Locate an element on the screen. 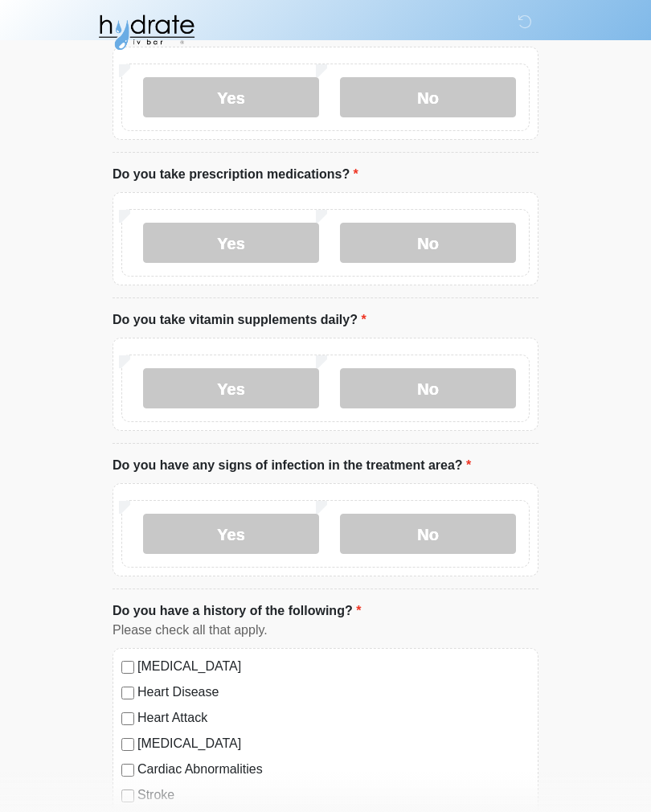 Image resolution: width=651 pixels, height=812 pixels. label: Cardiac Abnormalities is located at coordinates (334, 769).